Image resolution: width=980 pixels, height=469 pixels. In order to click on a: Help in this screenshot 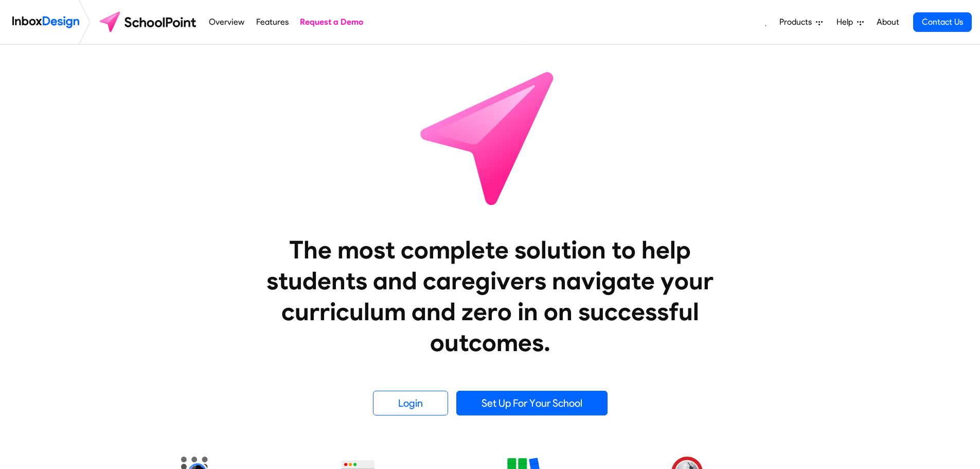, I will do `click(850, 22)`.